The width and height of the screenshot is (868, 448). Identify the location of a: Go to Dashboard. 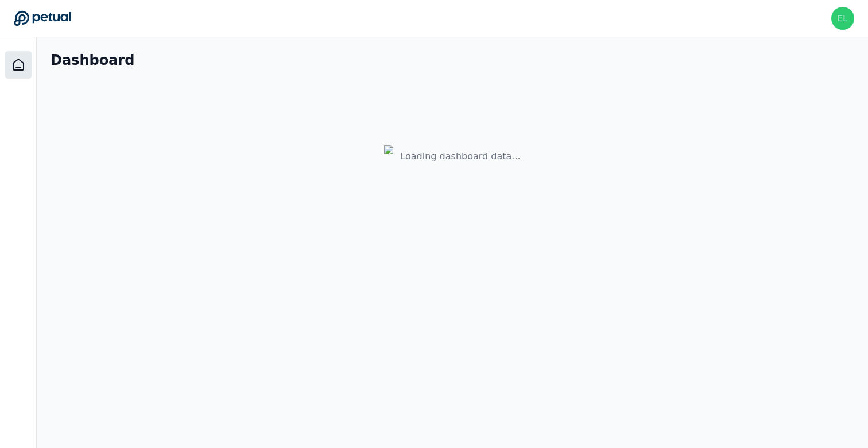
(42, 19).